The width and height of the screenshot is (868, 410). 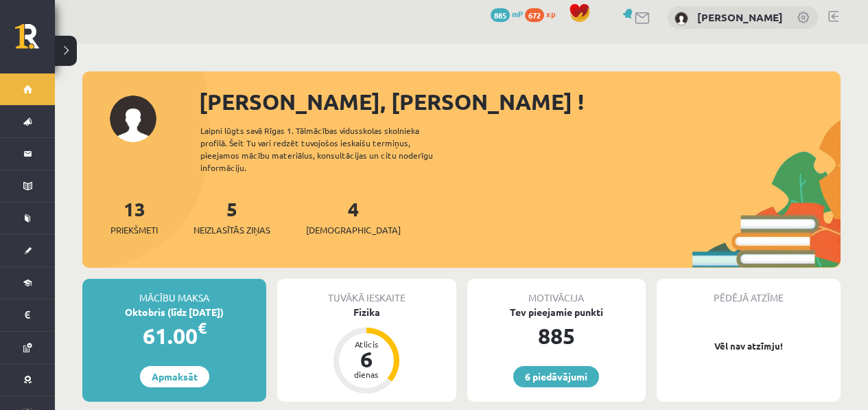 I want to click on p: Vēl nav atzīmju!, so click(x=748, y=346).